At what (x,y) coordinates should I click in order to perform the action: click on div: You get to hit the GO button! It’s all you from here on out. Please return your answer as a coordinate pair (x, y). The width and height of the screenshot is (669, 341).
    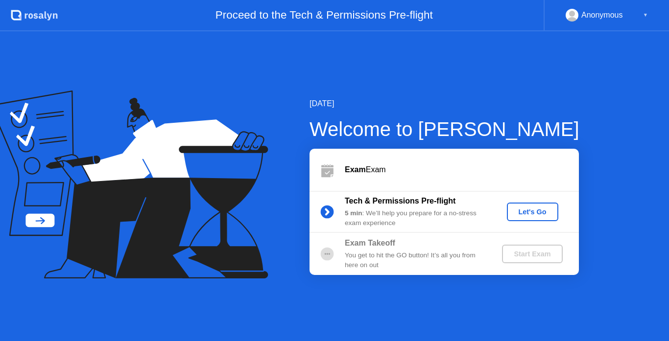
    Looking at the image, I should click on (415, 260).